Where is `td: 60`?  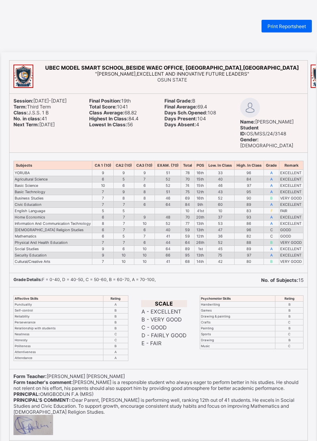 td: 60 is located at coordinates (220, 205).